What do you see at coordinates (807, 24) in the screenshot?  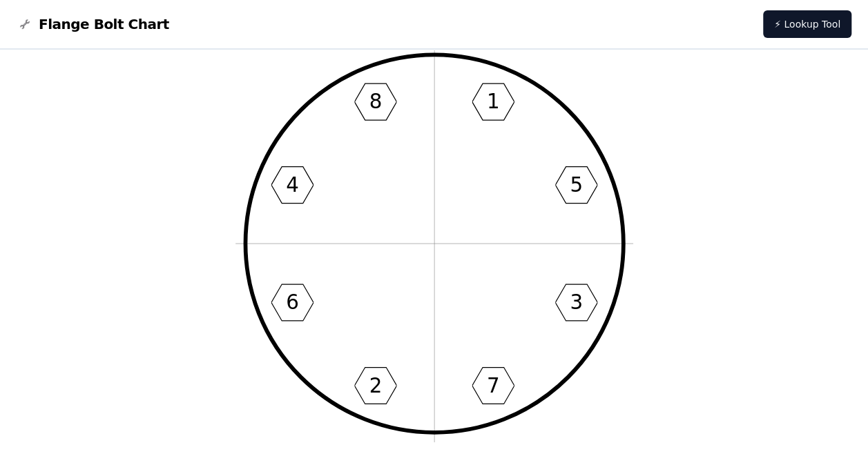 I see `a: ⚡ Lookup Tool` at bounding box center [807, 24].